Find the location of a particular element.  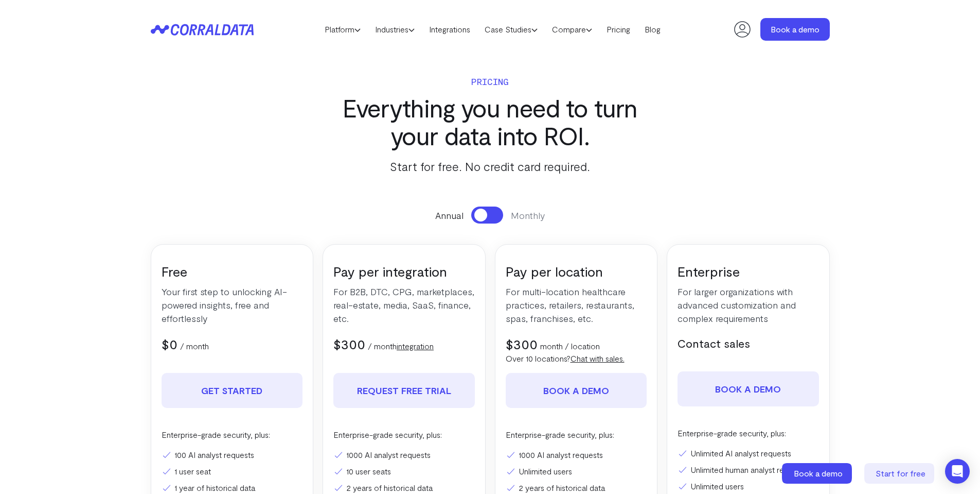

li: 1 year of historical data is located at coordinates (232, 488).